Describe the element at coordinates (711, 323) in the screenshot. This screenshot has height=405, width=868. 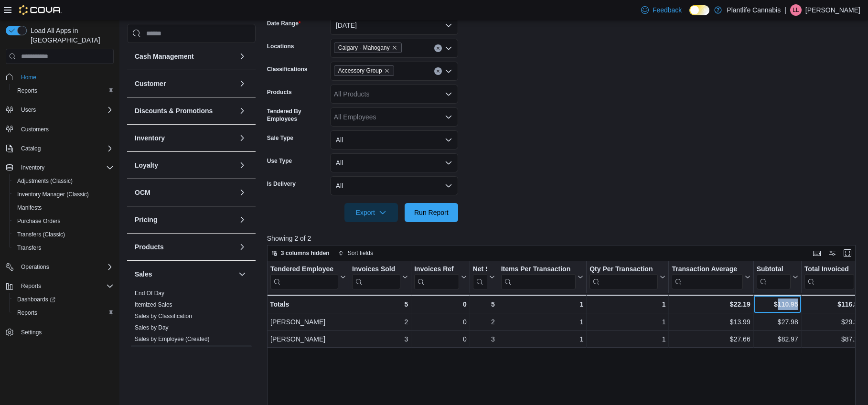
I see `div: $13.99` at that location.